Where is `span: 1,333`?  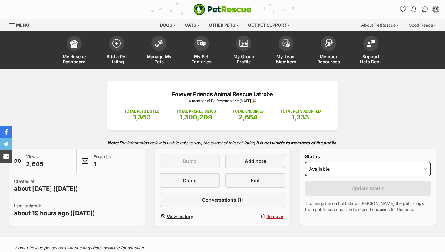
span: 1,333 is located at coordinates (300, 117).